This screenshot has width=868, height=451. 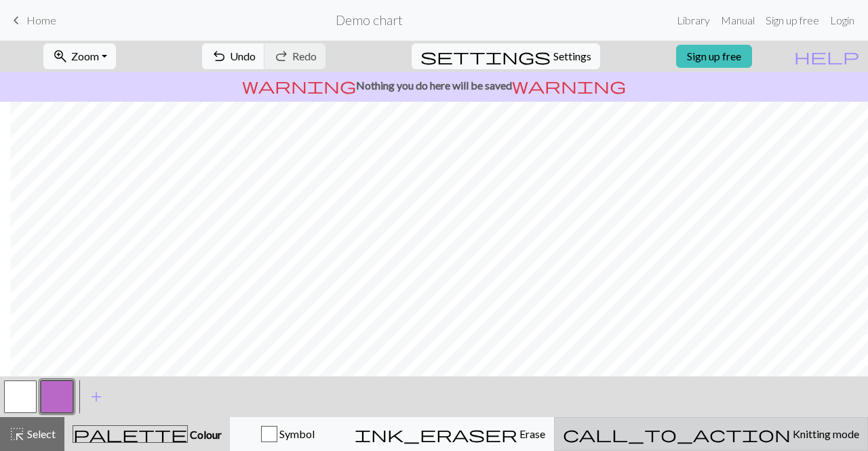 I want to click on button: Undo, so click(x=233, y=56).